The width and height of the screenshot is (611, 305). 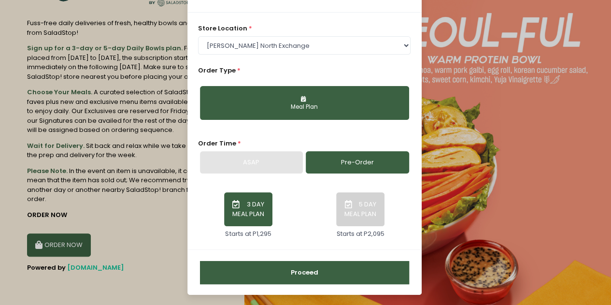 I want to click on span: Order Time, so click(x=217, y=143).